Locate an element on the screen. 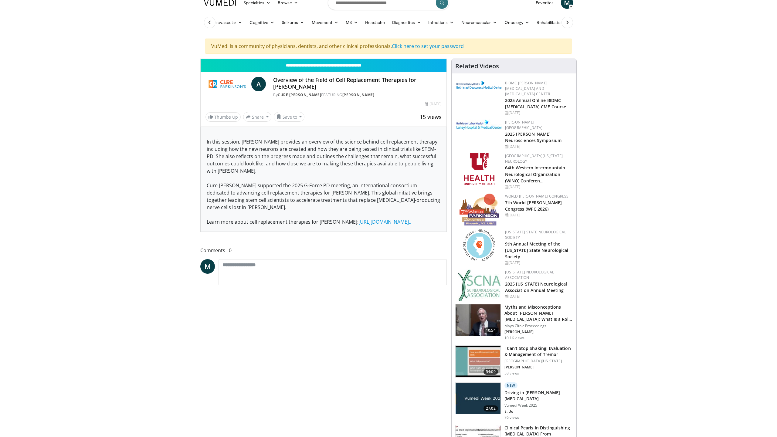 Image resolution: width=777 pixels, height=437 pixels. a: Neuromuscular is located at coordinates (479, 22).